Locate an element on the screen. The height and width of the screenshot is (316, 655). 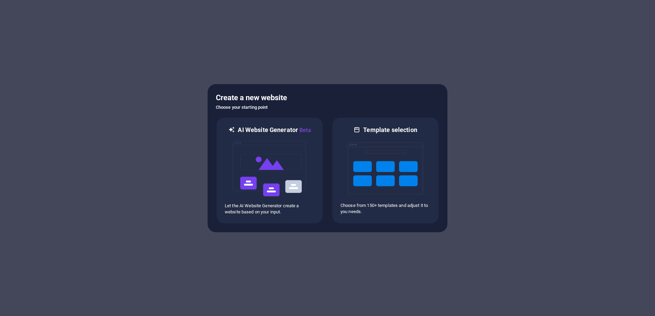
h6: AI Website Generator is located at coordinates (274, 130).